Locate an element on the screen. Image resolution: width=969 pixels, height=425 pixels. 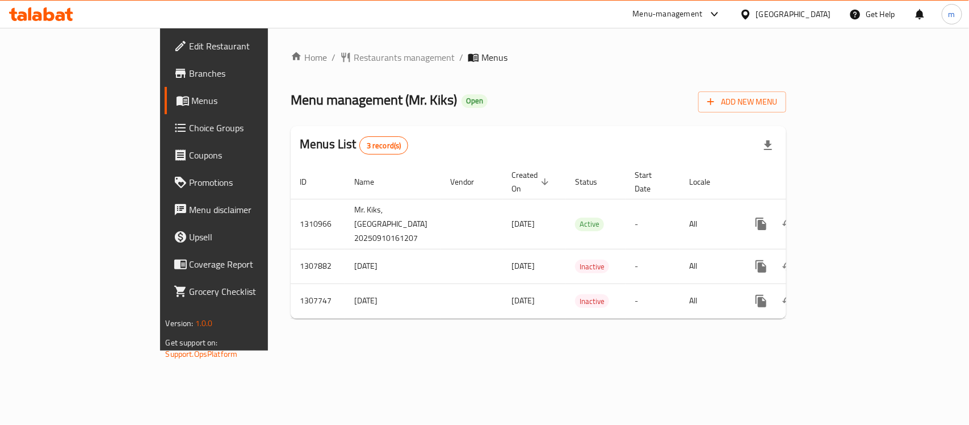
span: Status is located at coordinates (593, 182).